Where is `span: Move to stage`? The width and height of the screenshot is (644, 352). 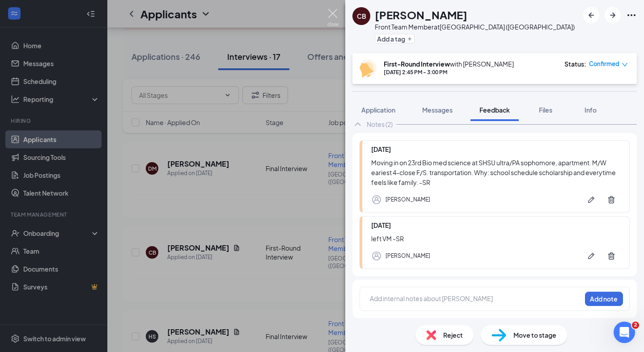
span: Move to stage is located at coordinates (535, 335).